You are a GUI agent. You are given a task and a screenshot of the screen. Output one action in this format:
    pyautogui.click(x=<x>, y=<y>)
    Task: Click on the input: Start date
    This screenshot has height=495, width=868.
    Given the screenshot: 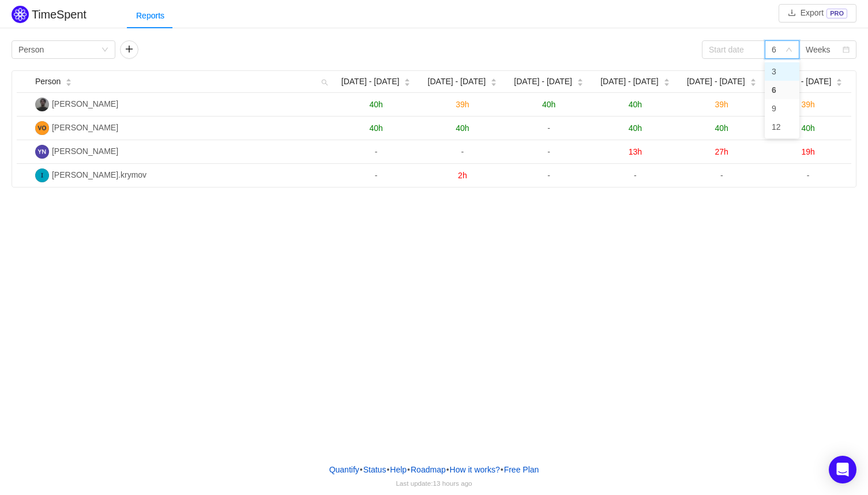 What is the action you would take?
    pyautogui.click(x=734, y=49)
    